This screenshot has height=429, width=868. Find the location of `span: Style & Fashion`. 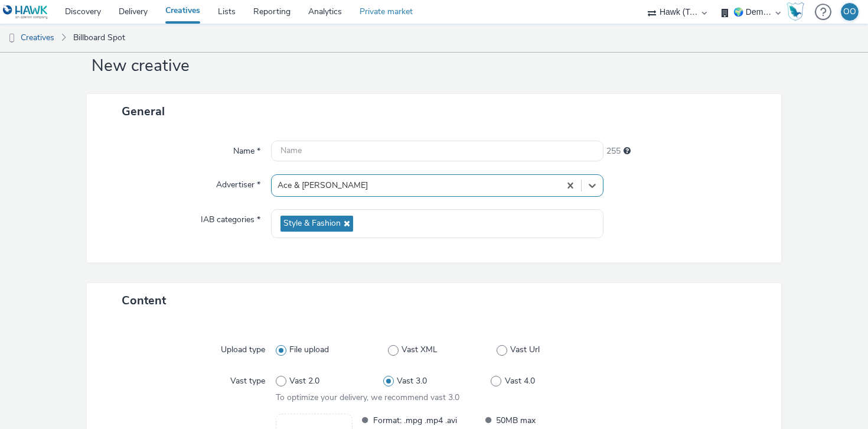

span: Style & Fashion is located at coordinates (312, 224).